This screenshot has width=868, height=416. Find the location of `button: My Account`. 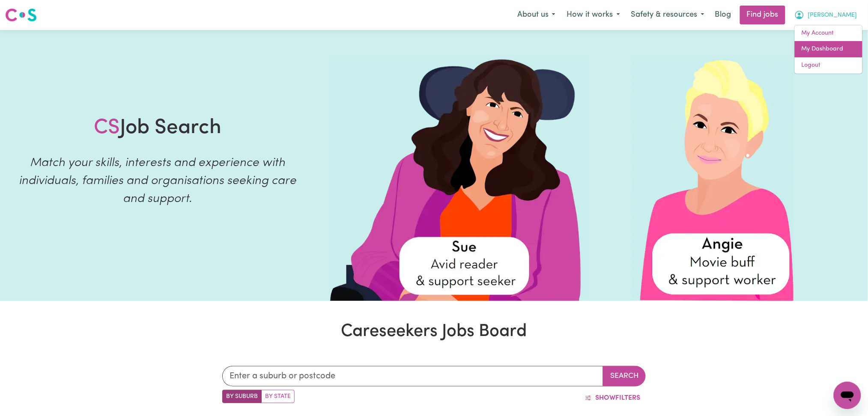

button: My Account is located at coordinates (825, 15).